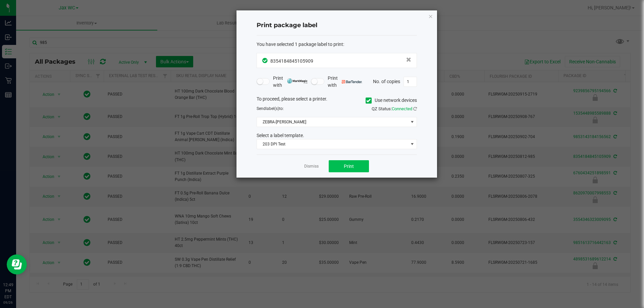  I want to click on span: QZ Status:, so click(394, 109).